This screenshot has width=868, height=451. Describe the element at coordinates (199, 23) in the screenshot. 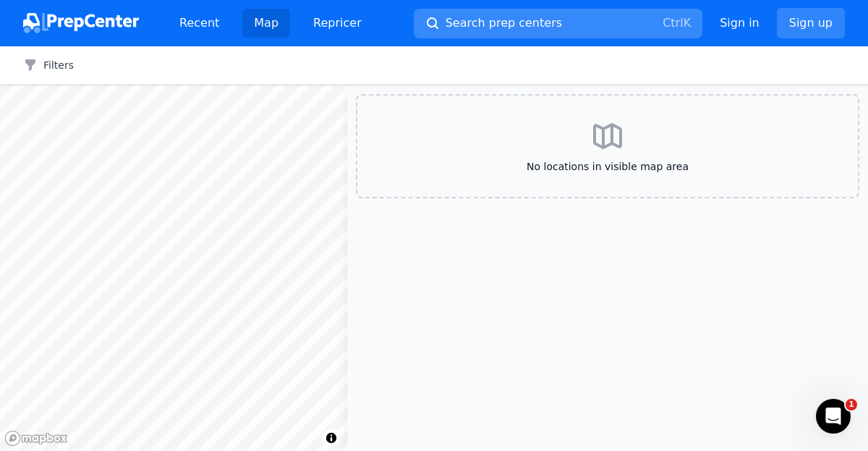

I see `a: Recent` at that location.